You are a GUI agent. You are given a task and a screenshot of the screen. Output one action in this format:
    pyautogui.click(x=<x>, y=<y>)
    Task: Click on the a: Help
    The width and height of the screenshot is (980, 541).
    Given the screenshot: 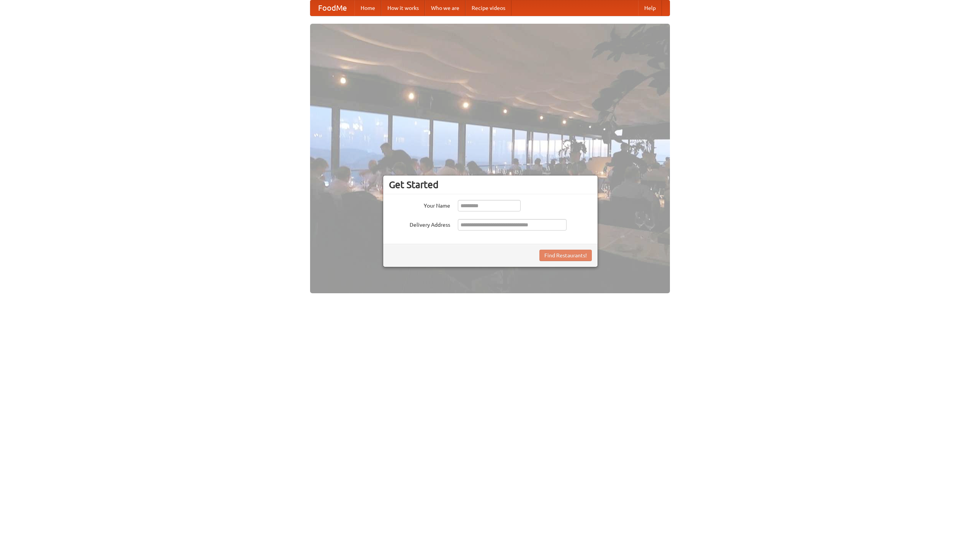 What is the action you would take?
    pyautogui.click(x=650, y=8)
    